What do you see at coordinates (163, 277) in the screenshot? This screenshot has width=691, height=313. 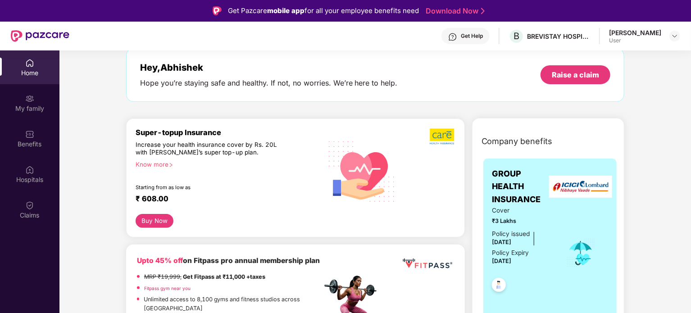 I see `del: MRP ₹19,999,` at bounding box center [163, 277].